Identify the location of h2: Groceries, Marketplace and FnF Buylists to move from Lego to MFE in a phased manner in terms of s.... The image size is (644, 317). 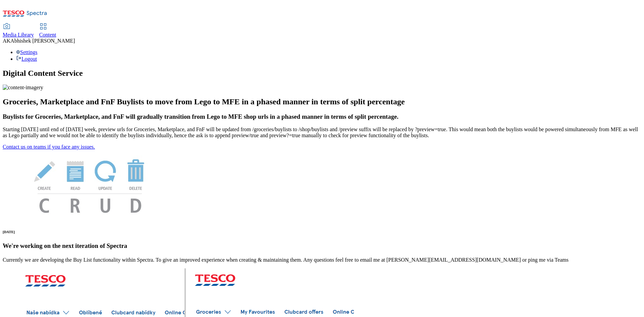
(322, 102).